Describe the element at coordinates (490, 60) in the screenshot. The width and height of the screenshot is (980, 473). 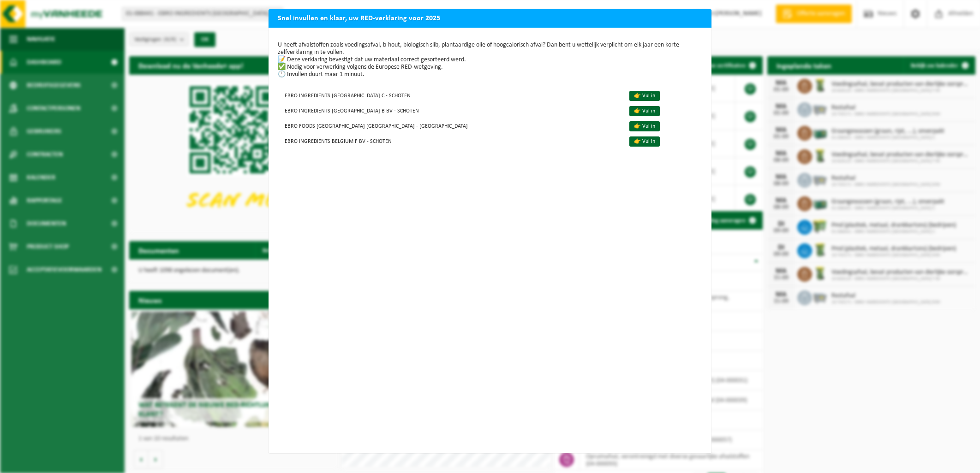
I see `p: U heeft afvalstoffen zoals voedingsafval, b-hout, biologisch slib, plantaardige olie of hoogcalor...` at that location.